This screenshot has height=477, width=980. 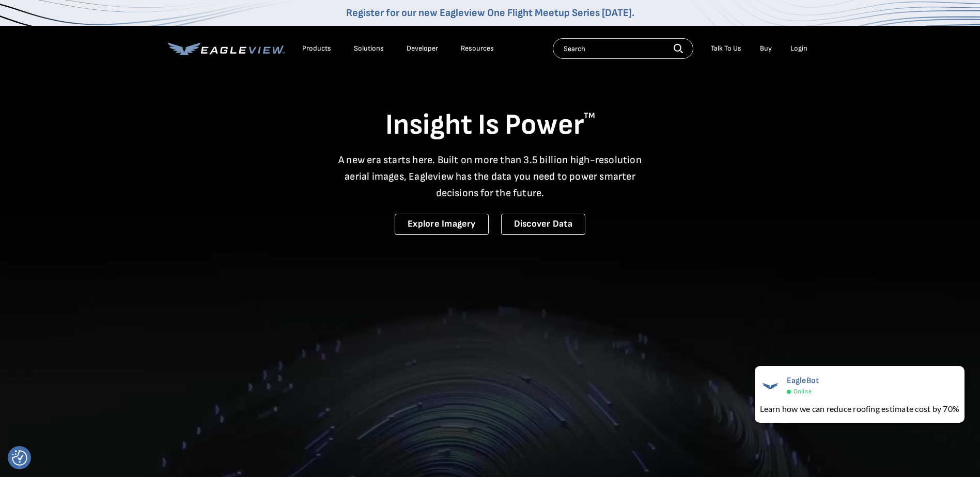 What do you see at coordinates (771, 387) in the screenshot?
I see `img: EagleBot` at bounding box center [771, 387].